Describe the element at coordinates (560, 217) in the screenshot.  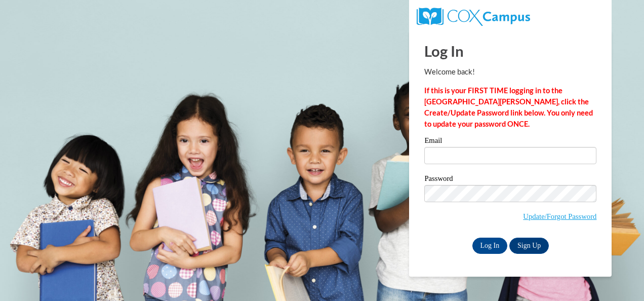
I see `a: Update/Forgot Password` at that location.